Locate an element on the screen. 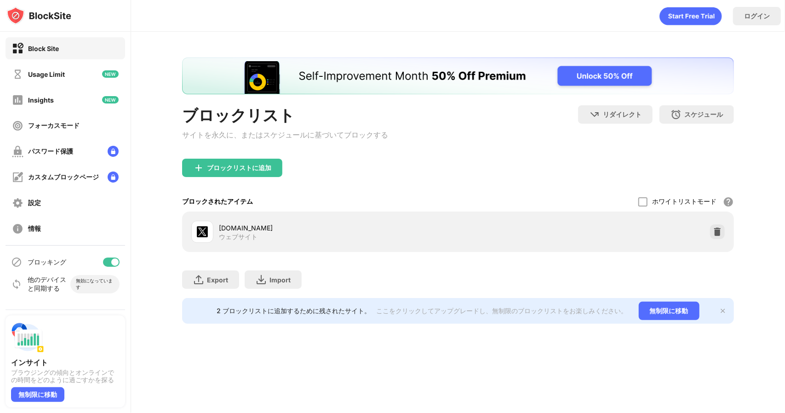  div: 2 ブロックリストに追加するために残されたサイト。 is located at coordinates (294, 311).